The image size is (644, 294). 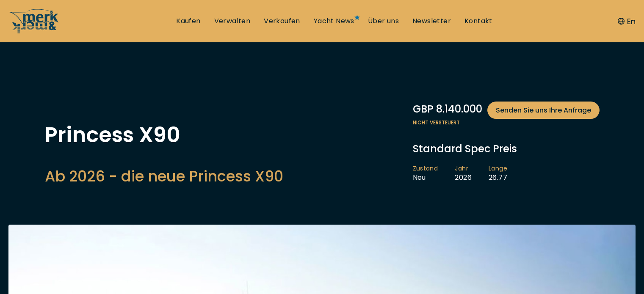 What do you see at coordinates (478, 21) in the screenshot?
I see `a: Kontakt` at bounding box center [478, 21].